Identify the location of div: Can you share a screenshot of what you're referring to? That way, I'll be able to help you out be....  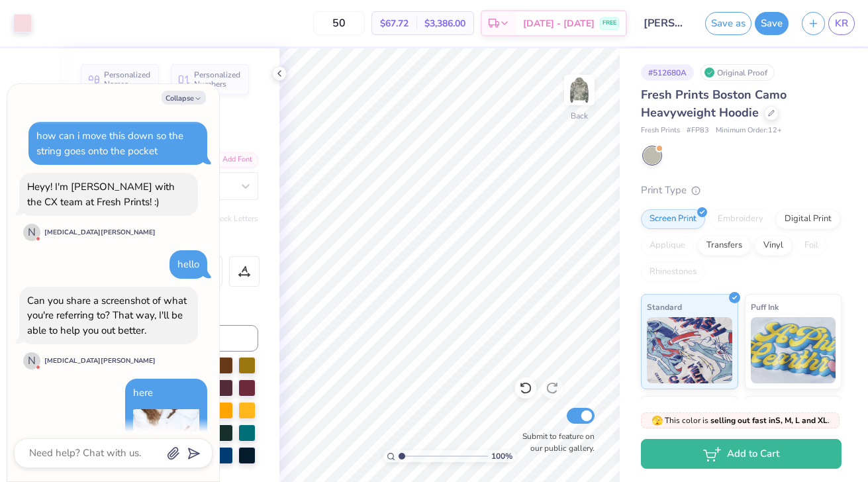
(106, 315).